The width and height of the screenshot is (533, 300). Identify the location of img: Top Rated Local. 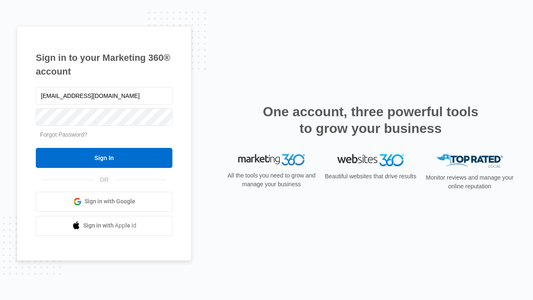
(470, 161).